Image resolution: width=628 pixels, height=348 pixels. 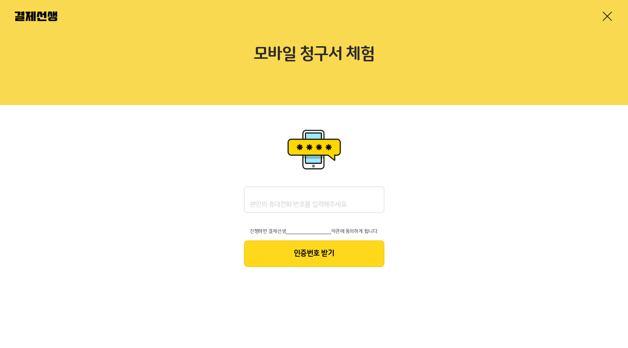 What do you see at coordinates (262, 195) in the screenshot?
I see `p: 휴대전화 번호` at bounding box center [262, 195].